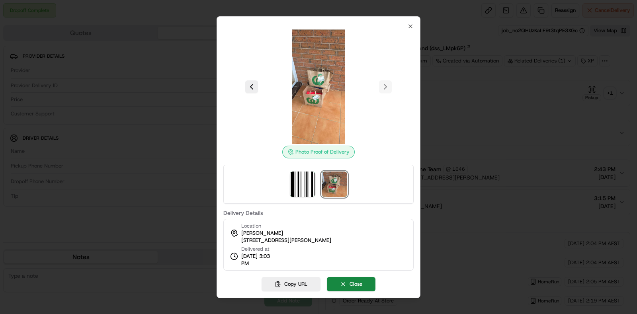 The height and width of the screenshot is (314, 637). Describe the element at coordinates (251, 226) in the screenshot. I see `span: Location` at that location.